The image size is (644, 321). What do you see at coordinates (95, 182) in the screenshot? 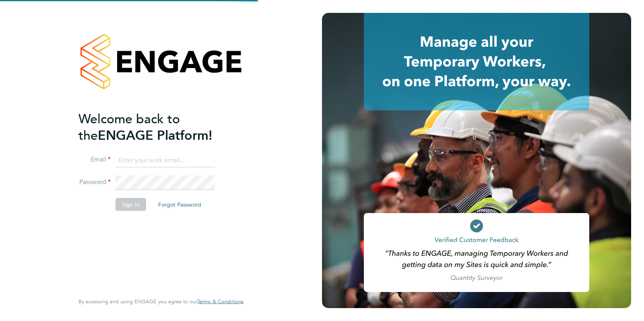
I see `label: Password` at bounding box center [95, 182].